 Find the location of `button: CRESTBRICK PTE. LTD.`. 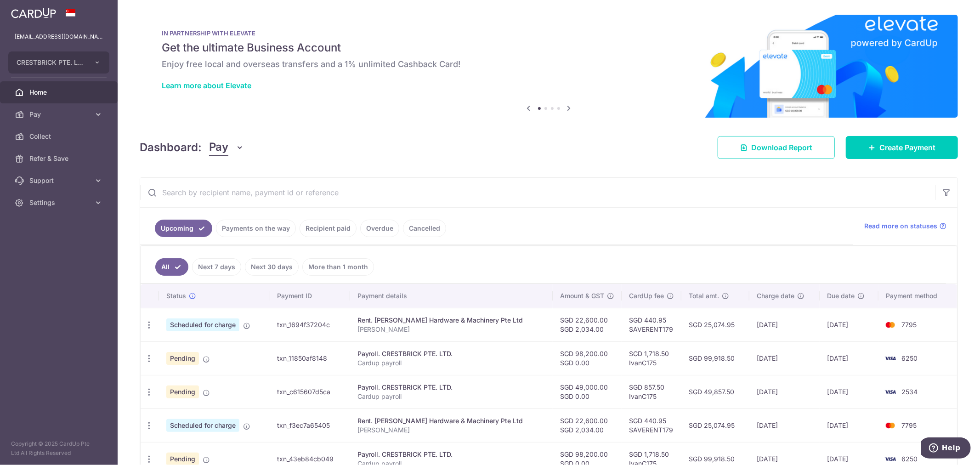

button: CRESTBRICK PTE. LTD. is located at coordinates (59, 62).